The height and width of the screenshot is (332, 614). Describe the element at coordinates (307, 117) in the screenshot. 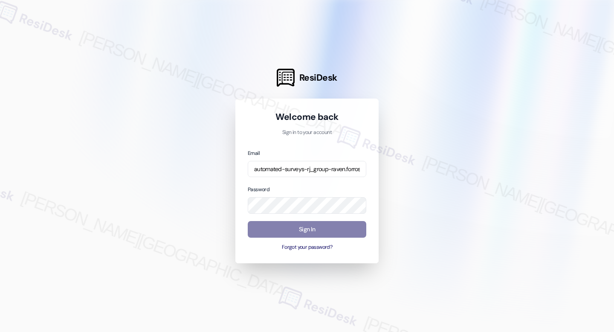

I see `h1: Welcome back` at that location.